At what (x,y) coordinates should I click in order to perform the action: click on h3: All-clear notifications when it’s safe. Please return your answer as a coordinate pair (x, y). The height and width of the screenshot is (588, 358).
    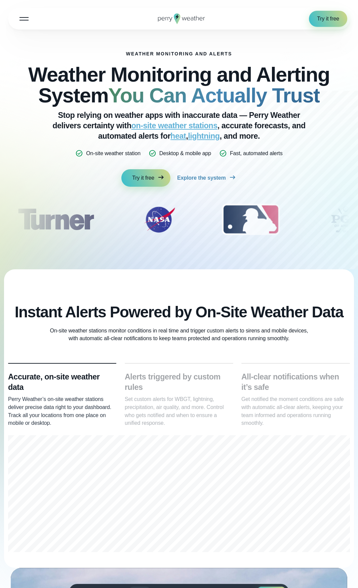
    Looking at the image, I should click on (295, 382).